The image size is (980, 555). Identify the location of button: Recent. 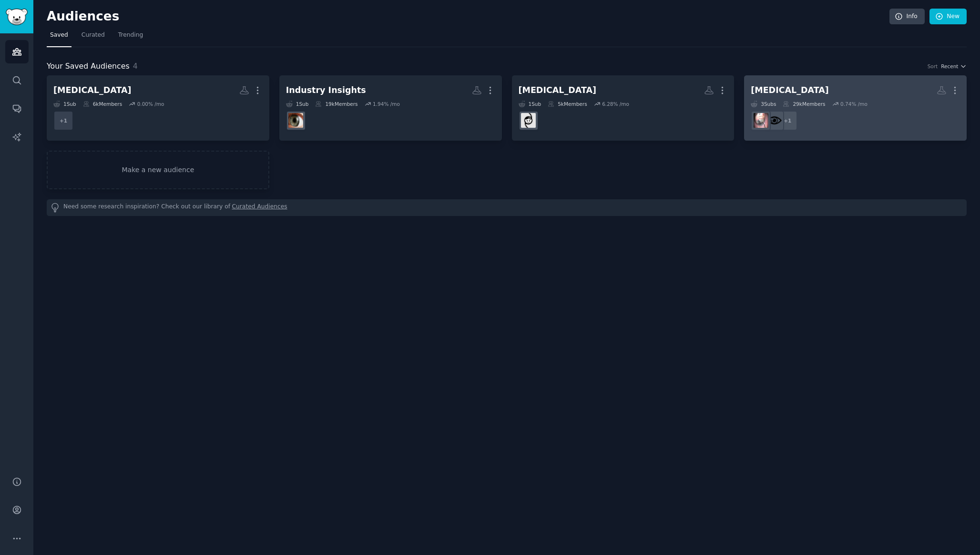
(954, 66).